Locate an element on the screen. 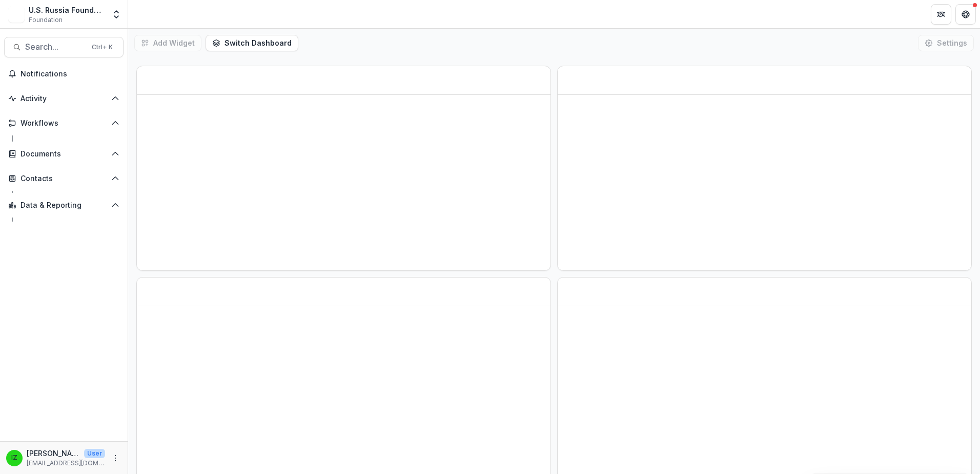 Image resolution: width=980 pixels, height=474 pixels. img: U.S. Russia Foundation is located at coordinates (16, 14).